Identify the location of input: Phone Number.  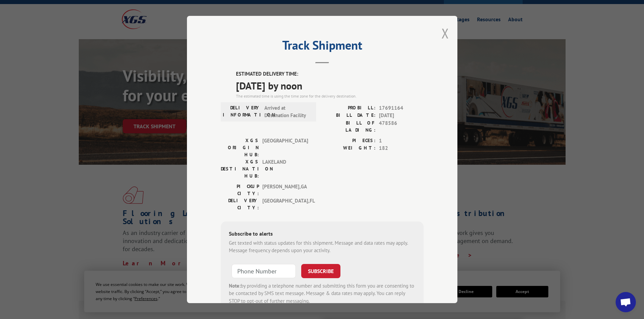
(264, 271).